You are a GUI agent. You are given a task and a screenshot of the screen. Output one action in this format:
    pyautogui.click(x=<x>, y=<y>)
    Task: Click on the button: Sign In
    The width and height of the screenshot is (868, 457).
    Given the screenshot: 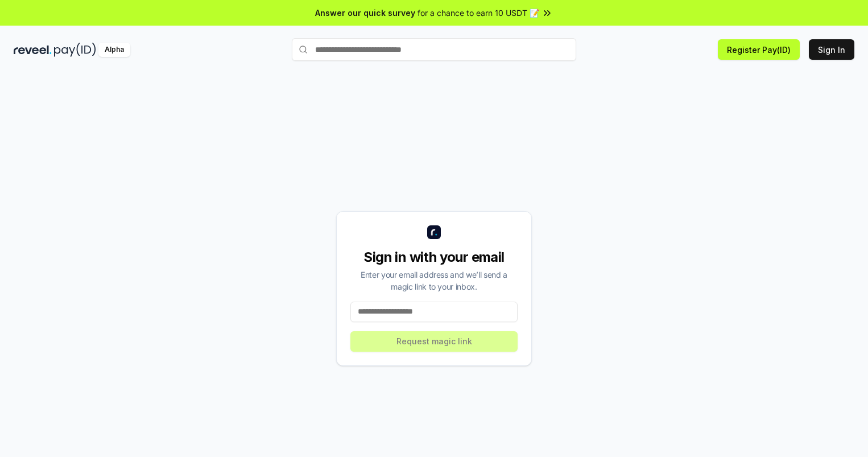 What is the action you would take?
    pyautogui.click(x=832, y=49)
    